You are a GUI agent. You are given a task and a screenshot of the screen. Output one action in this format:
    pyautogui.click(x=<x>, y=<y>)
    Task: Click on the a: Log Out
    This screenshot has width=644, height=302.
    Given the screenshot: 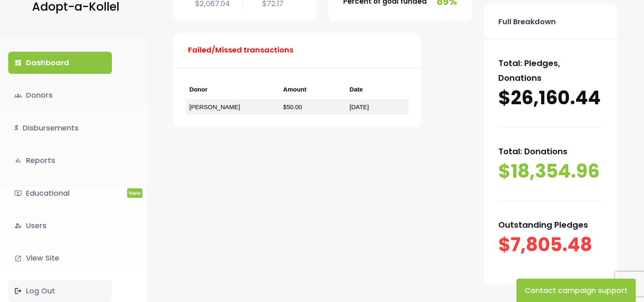 What is the action you would take?
    pyautogui.click(x=60, y=292)
    